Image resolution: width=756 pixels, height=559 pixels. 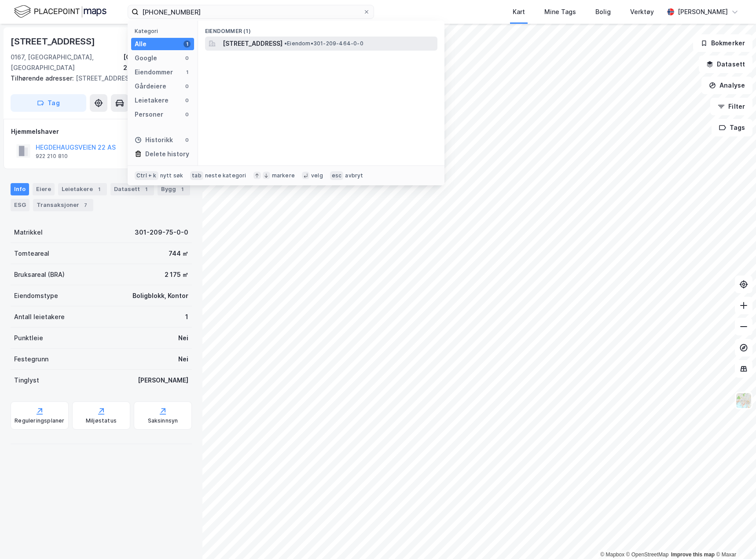 I want to click on div: Verktøy, so click(x=642, y=12).